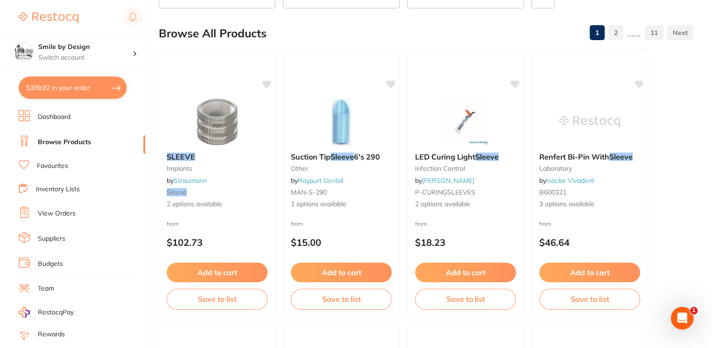 The height and width of the screenshot is (348, 712). What do you see at coordinates (367, 157) in the screenshot?
I see `span: 6's 290` at bounding box center [367, 157].